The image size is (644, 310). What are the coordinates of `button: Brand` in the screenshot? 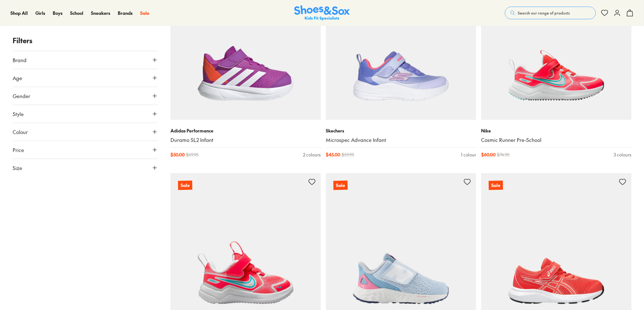 It's located at (85, 60).